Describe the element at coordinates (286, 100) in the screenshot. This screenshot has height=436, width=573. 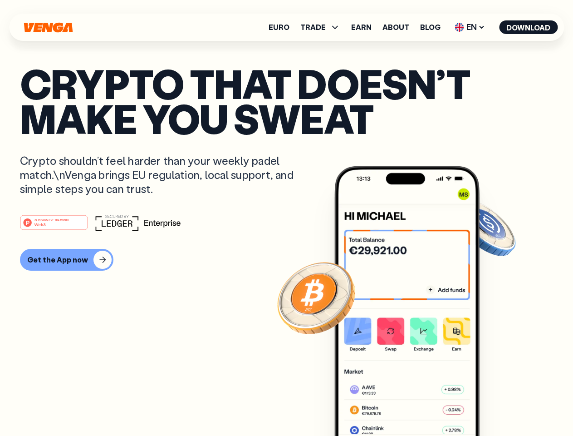
I see `p: Crypto that doesn’t make you sweat` at that location.